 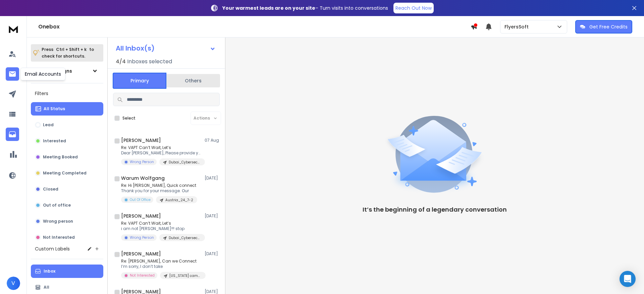 I want to click on p: Out Of Office, so click(x=140, y=200).